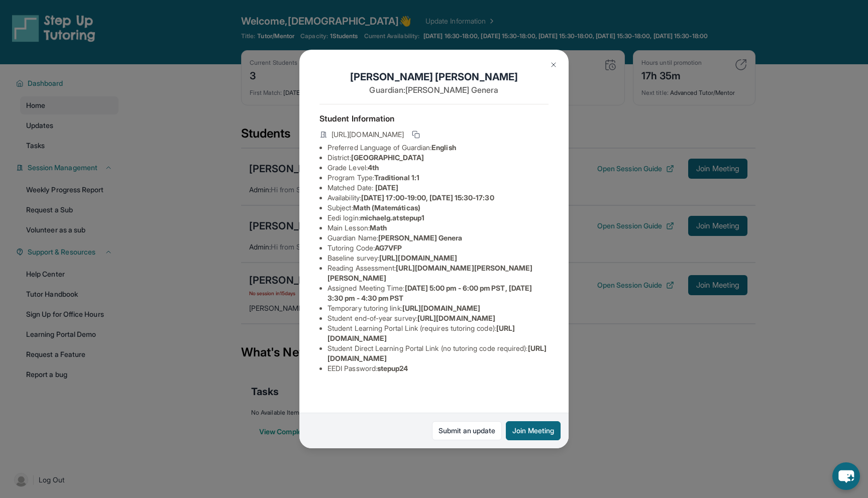  What do you see at coordinates (416, 134) in the screenshot?
I see `button: Copy link` at bounding box center [416, 134].